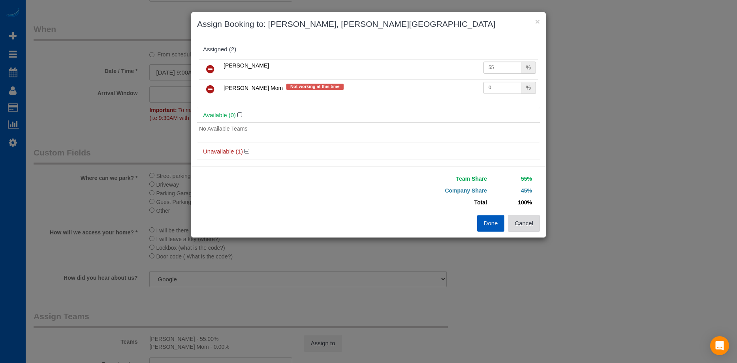  What do you see at coordinates (511, 179) in the screenshot?
I see `td: 55%` at bounding box center [511, 179].